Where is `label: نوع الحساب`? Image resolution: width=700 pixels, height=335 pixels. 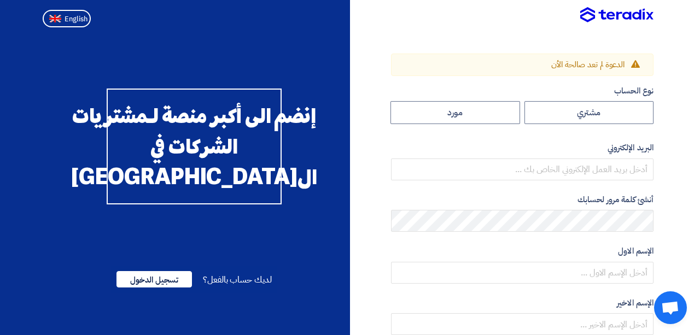
label: نوع الحساب is located at coordinates (522, 91).